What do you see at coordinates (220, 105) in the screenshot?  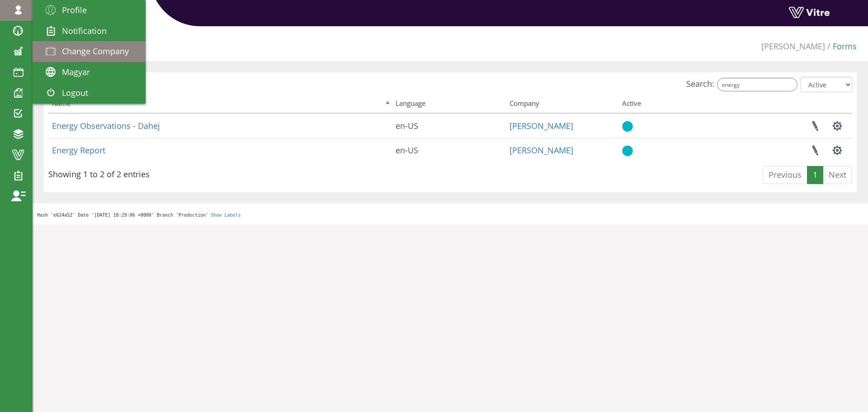 I see `th: Name: activate to sort column descending` at bounding box center [220, 105].